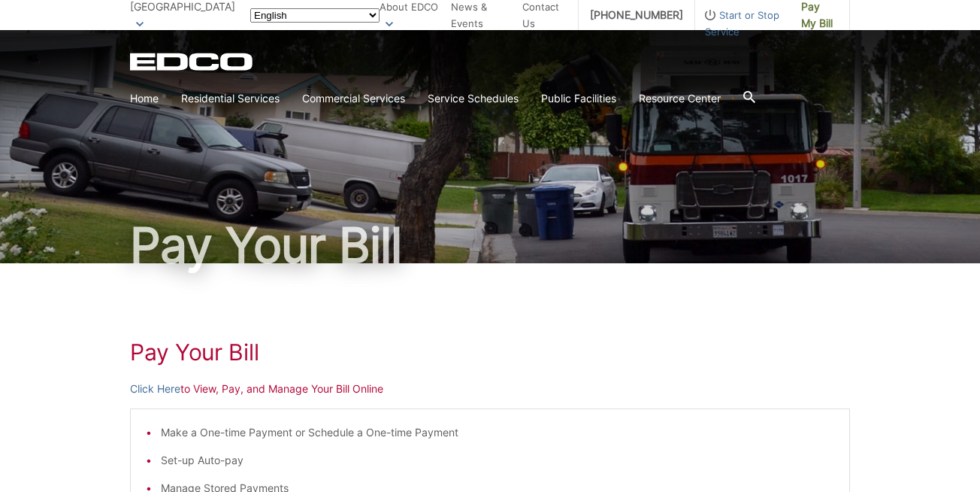 The image size is (980, 492). I want to click on li: Set-up Auto-pay, so click(498, 460).